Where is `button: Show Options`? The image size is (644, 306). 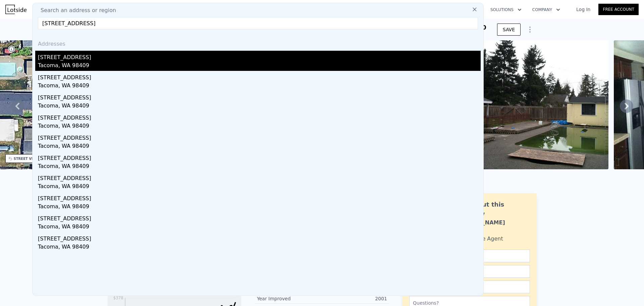
button: Show Options is located at coordinates (530, 29).